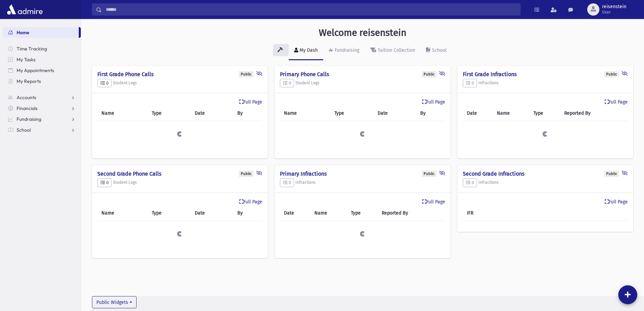 The width and height of the screenshot is (644, 311). What do you see at coordinates (41, 60) in the screenshot?
I see `a: My Tasks` at bounding box center [41, 60].